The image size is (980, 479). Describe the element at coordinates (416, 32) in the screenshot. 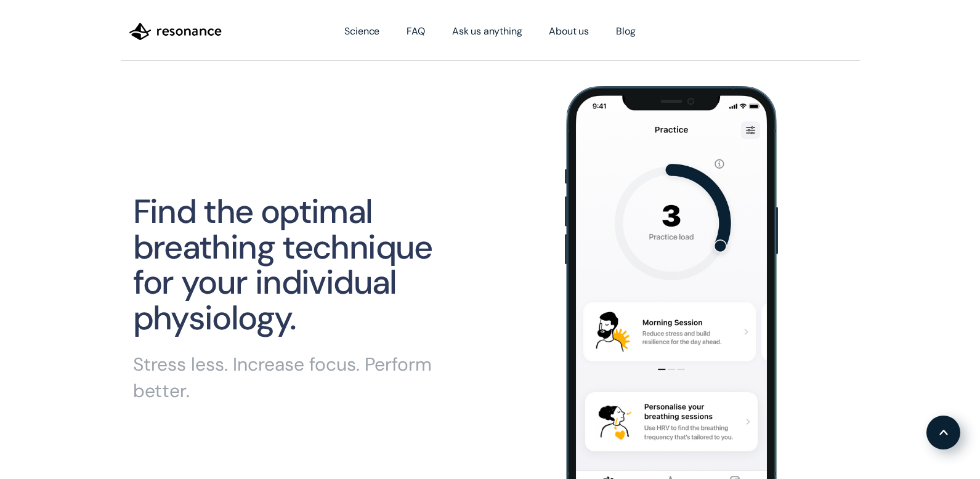

I see `a: FAQ` at that location.